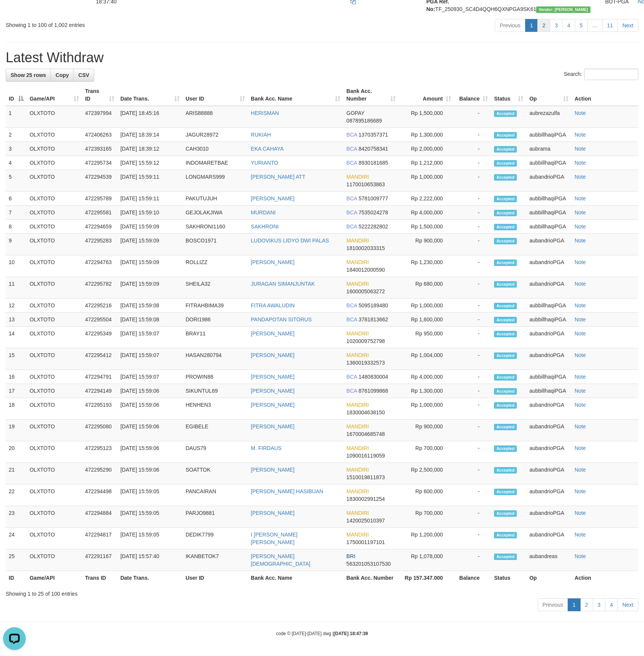 This screenshot has height=656, width=644. I want to click on td: Rp 1,600,000, so click(426, 319).